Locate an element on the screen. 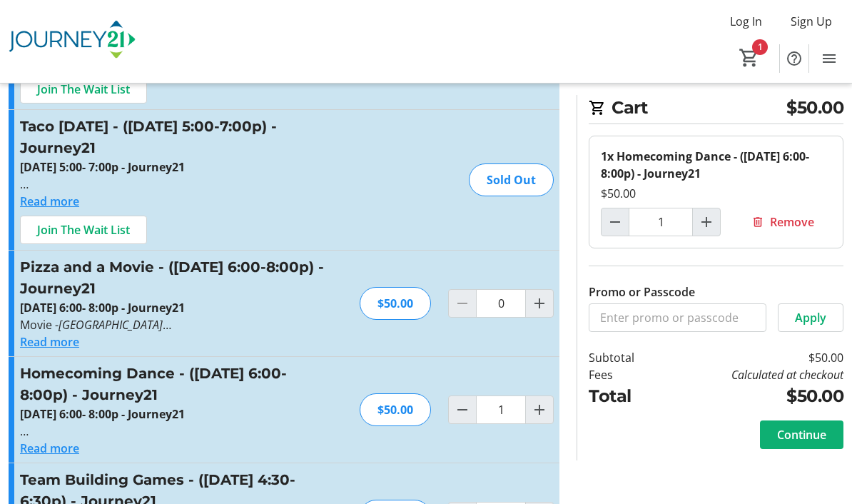  button: Remove is located at coordinates (783, 222).